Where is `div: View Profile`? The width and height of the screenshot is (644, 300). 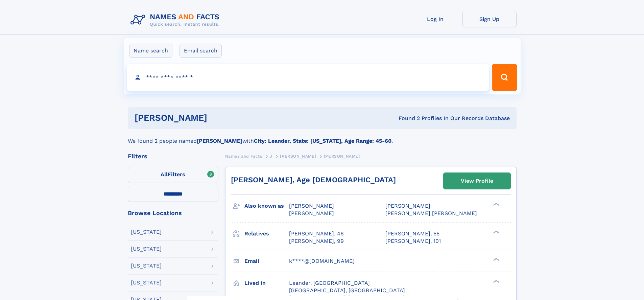 div: View Profile is located at coordinates (477, 181).